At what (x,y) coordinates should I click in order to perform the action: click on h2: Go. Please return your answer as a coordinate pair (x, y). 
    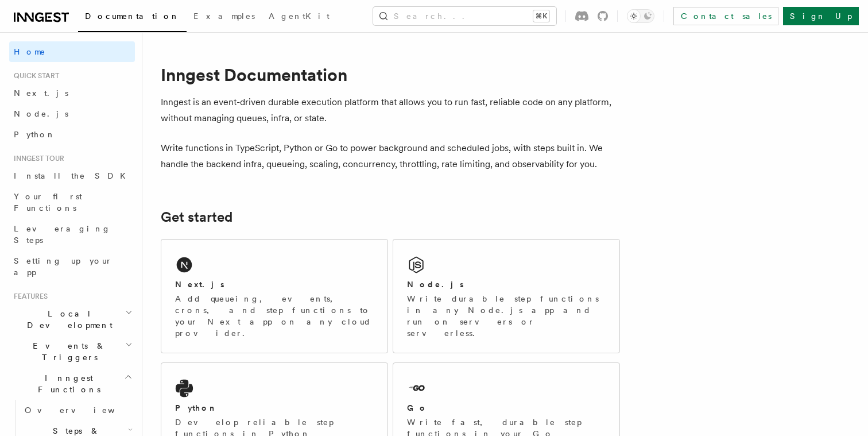
    Looking at the image, I should click on (417, 408).